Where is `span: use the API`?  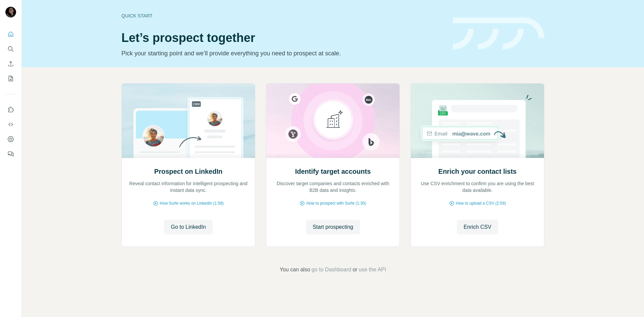 span: use the API is located at coordinates (373, 270).